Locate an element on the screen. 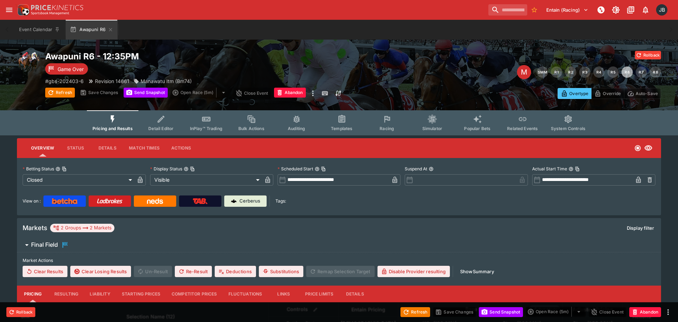 The height and width of the screenshot is (322, 678). p: Overtype is located at coordinates (578, 93).